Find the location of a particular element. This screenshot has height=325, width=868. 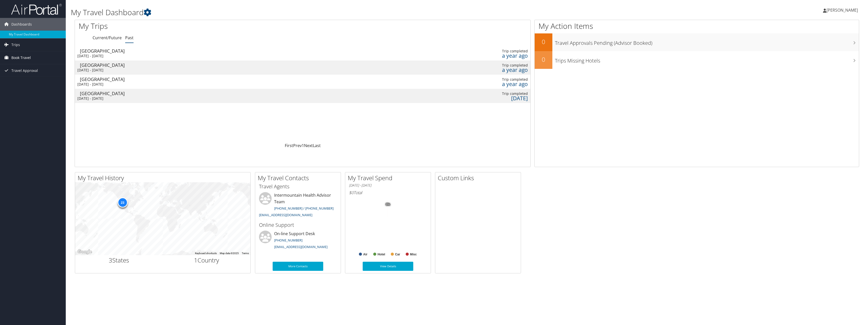

h6: Total is located at coordinates (388, 193).